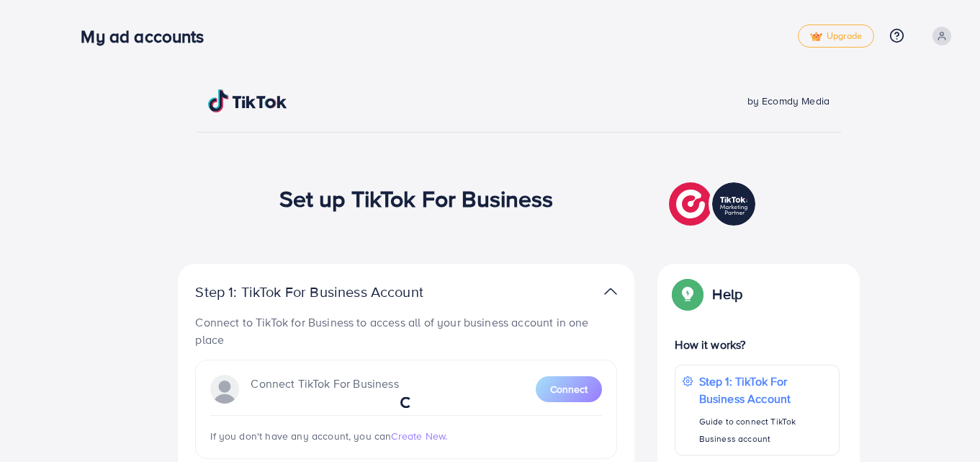 The width and height of the screenshot is (980, 462). Describe the element at coordinates (836, 36) in the screenshot. I see `a: tickUpgrade` at that location.